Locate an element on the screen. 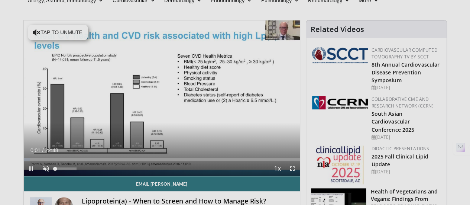 The height and width of the screenshot is (205, 470). a: Cardiovascular Computed Tomography TV by SCCT is located at coordinates (405, 53).